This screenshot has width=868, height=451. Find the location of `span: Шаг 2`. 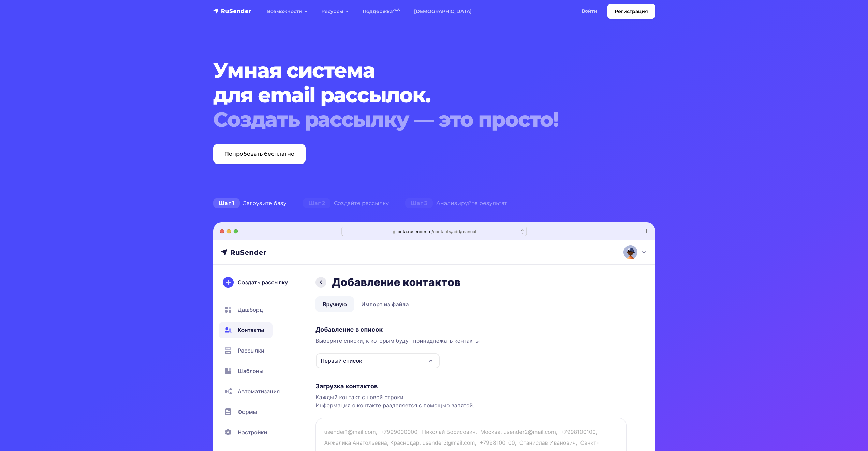

span: Шаг 2 is located at coordinates (316, 204).